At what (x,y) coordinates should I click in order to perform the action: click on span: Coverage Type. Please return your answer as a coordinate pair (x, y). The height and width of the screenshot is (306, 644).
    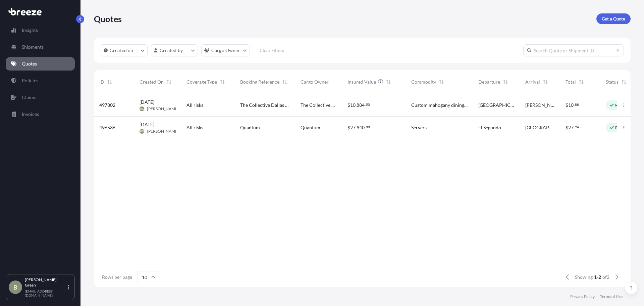
    Looking at the image, I should click on (202, 82).